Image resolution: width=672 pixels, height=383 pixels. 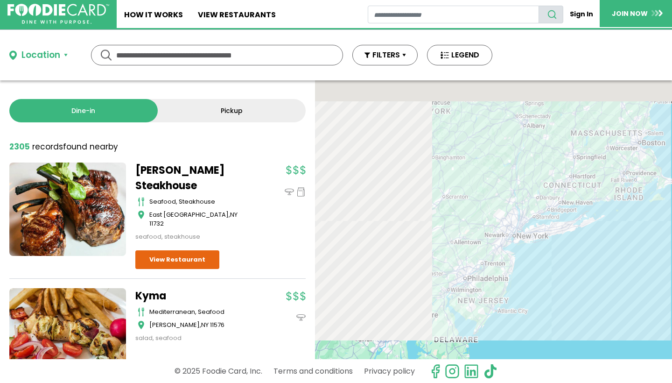 What do you see at coordinates (20, 147) in the screenshot?
I see `strong: 2305` at bounding box center [20, 147].